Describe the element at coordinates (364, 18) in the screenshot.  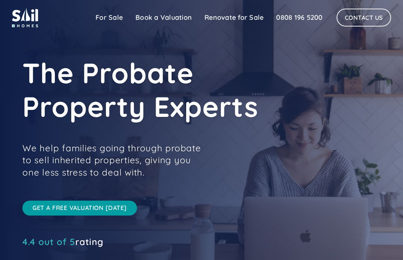
I see `a: Contact Us` at that location.